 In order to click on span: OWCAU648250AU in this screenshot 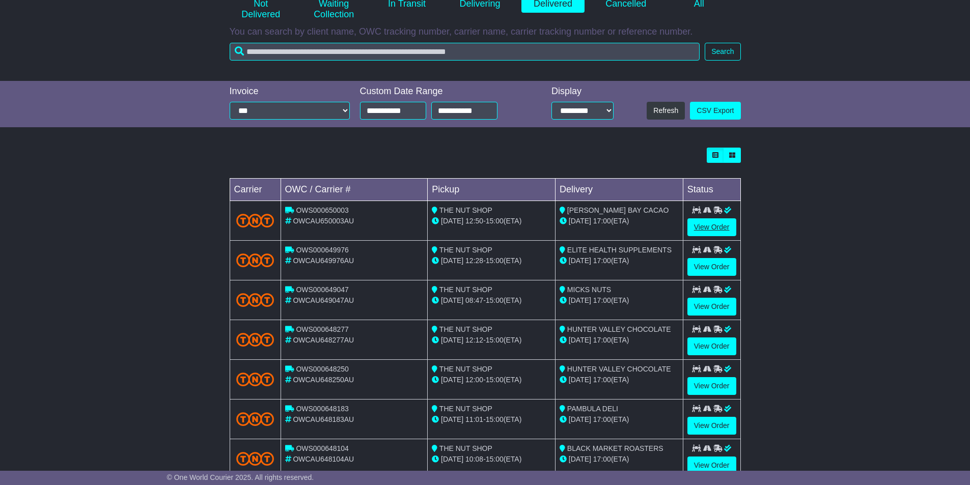, I will do `click(323, 380)`.